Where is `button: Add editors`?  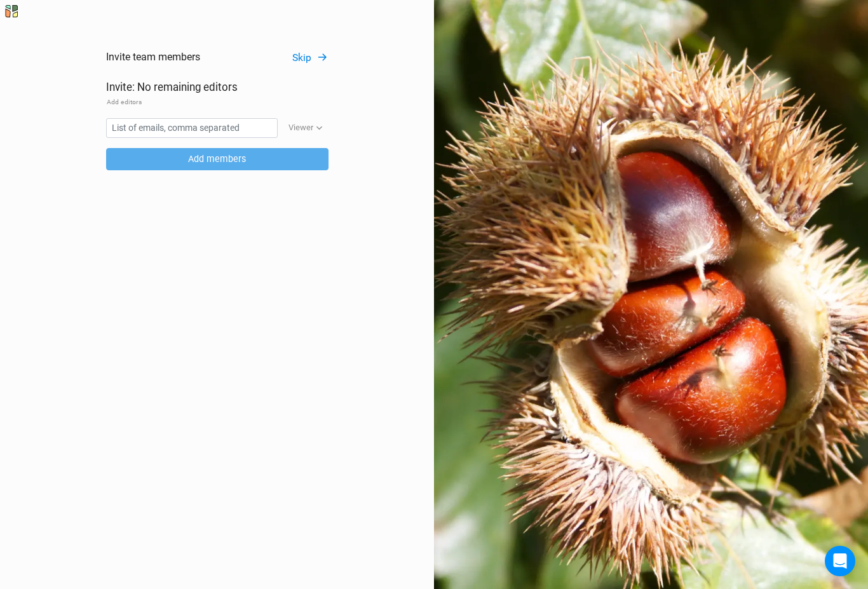 button: Add editors is located at coordinates (124, 103).